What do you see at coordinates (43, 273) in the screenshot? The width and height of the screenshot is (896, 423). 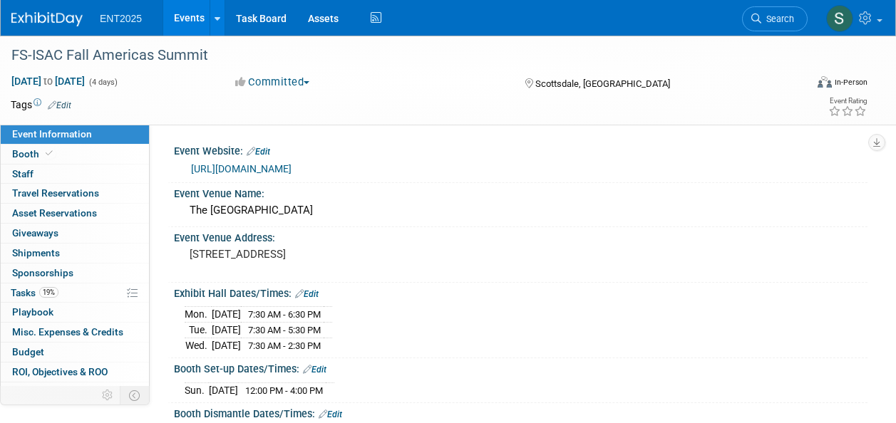 I see `span: Sponsorships` at bounding box center [43, 273].